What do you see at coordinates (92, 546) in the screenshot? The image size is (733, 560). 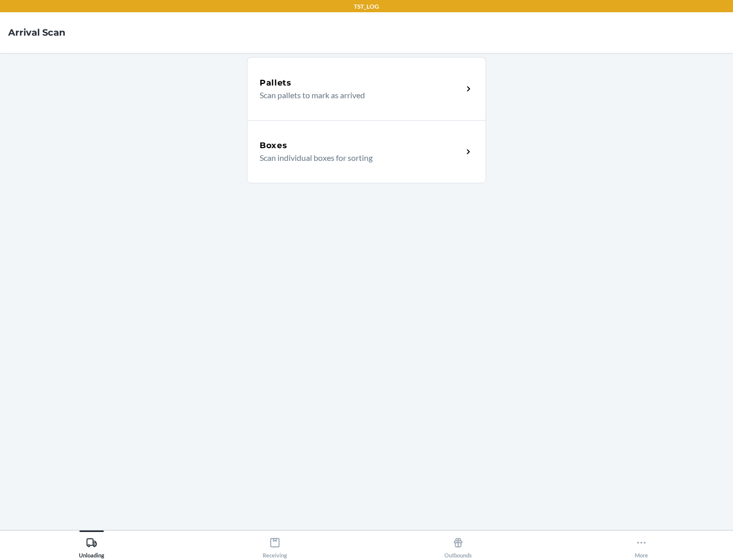 I see `div: Unloading` at bounding box center [92, 546].